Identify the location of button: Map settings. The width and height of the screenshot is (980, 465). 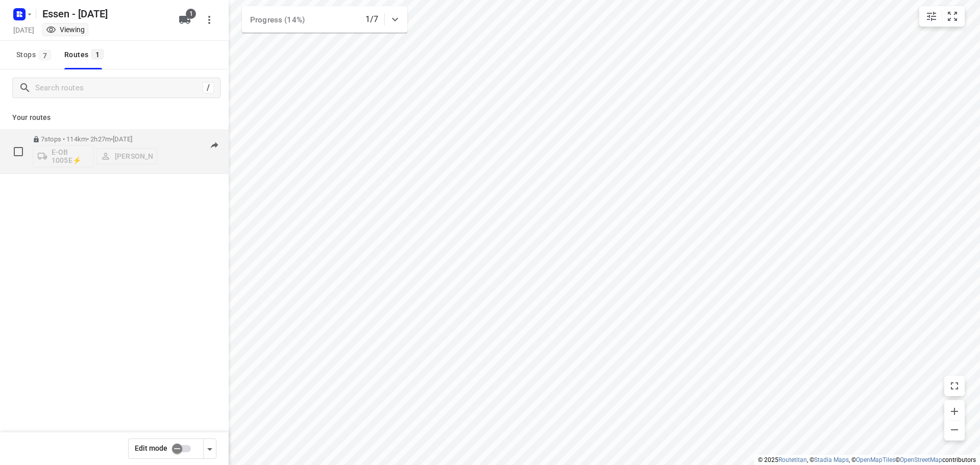
(932, 17).